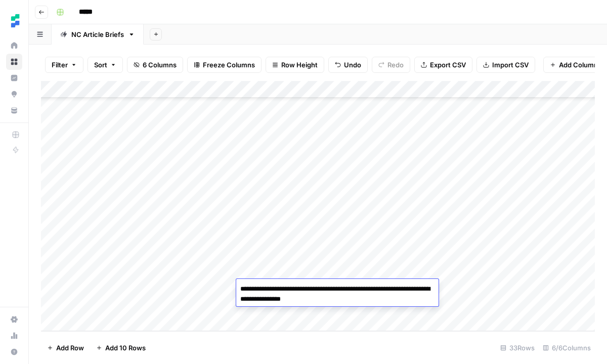 The width and height of the screenshot is (607, 364). What do you see at coordinates (506, 65) in the screenshot?
I see `button: Import CSV` at bounding box center [506, 65].